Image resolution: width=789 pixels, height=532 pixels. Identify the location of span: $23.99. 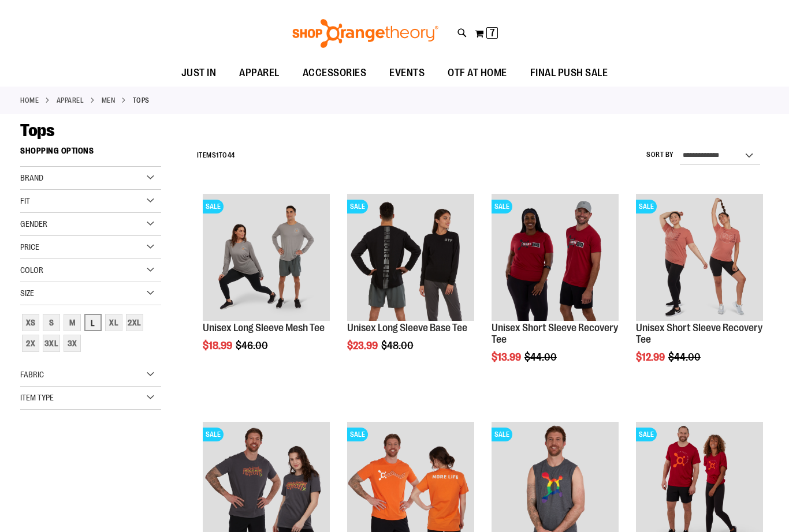
(363, 346).